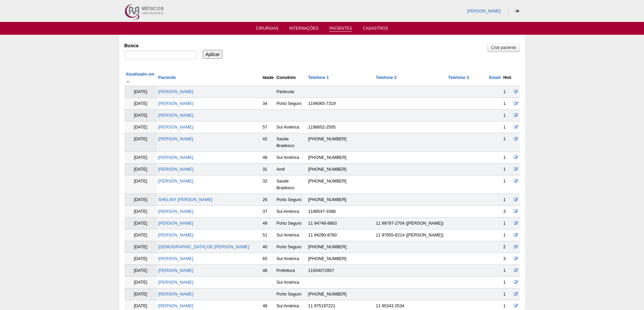  I want to click on th: Idade, so click(268, 78).